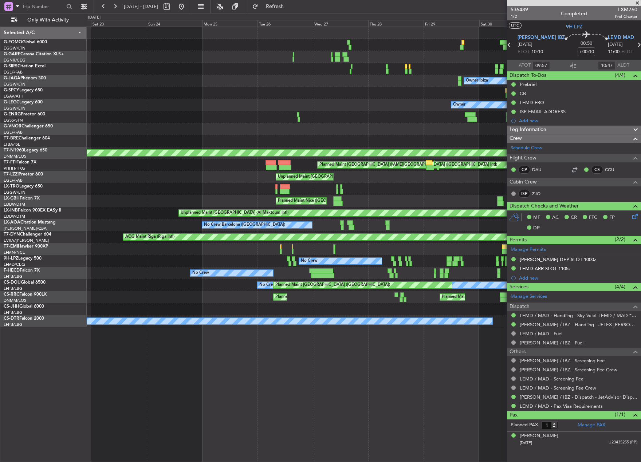 The height and width of the screenshot is (462, 641). What do you see at coordinates (525, 66) in the screenshot?
I see `span: ATOT` at bounding box center [525, 66].